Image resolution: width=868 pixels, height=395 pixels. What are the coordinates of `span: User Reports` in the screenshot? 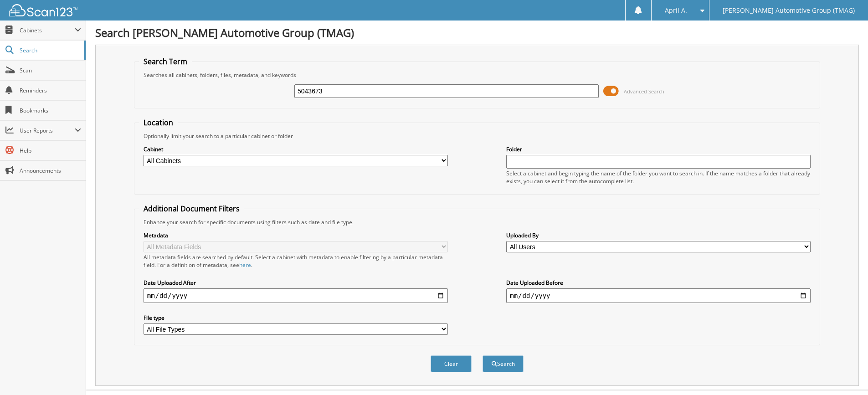 It's located at (47, 131).